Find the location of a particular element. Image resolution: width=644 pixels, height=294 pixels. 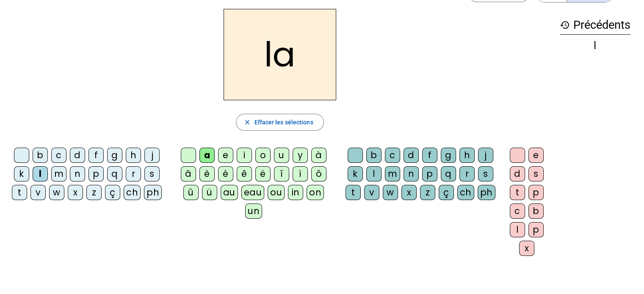

div: ï is located at coordinates (300, 174).